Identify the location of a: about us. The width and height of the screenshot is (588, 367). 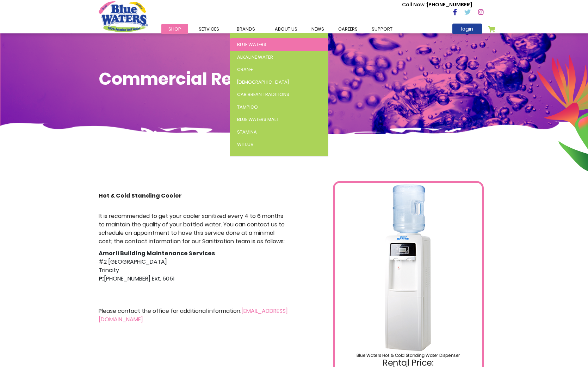
(286, 29).